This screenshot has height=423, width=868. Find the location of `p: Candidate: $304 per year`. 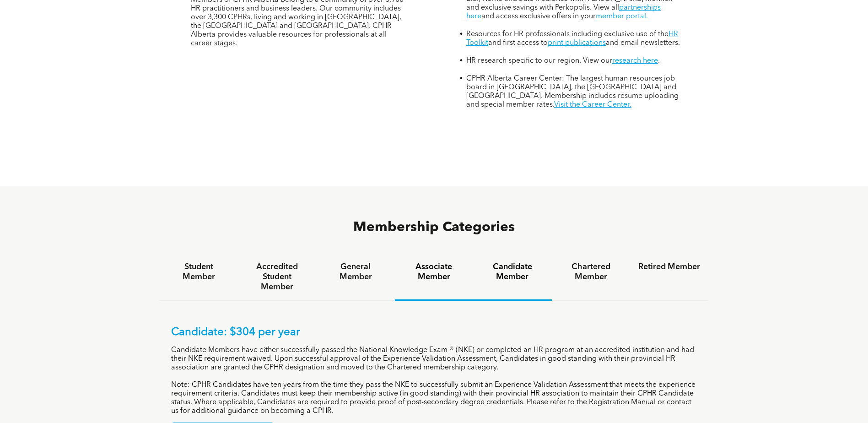

p: Candidate: $304 per year is located at coordinates (434, 332).